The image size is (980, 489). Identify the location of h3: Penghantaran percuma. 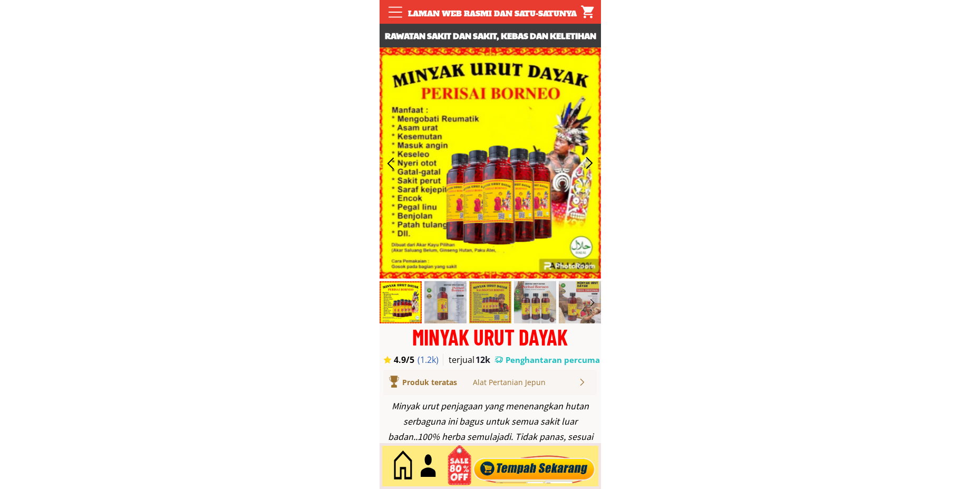
(553, 360).